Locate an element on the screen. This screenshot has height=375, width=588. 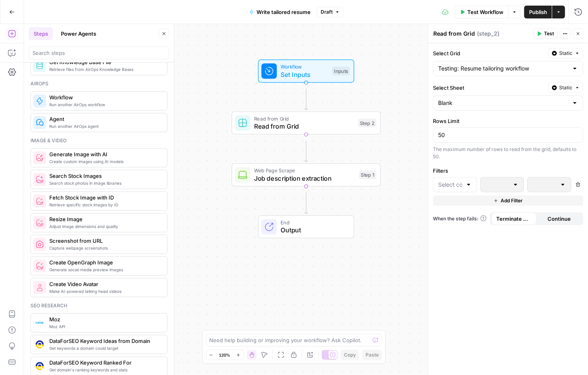
span: Create custom images using AI models is located at coordinates (105, 162).